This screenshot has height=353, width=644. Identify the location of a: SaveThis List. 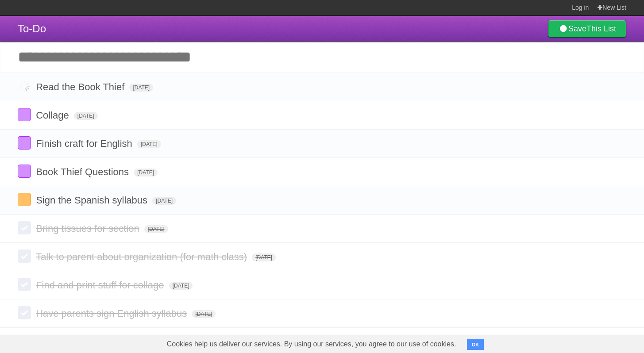
(587, 28).